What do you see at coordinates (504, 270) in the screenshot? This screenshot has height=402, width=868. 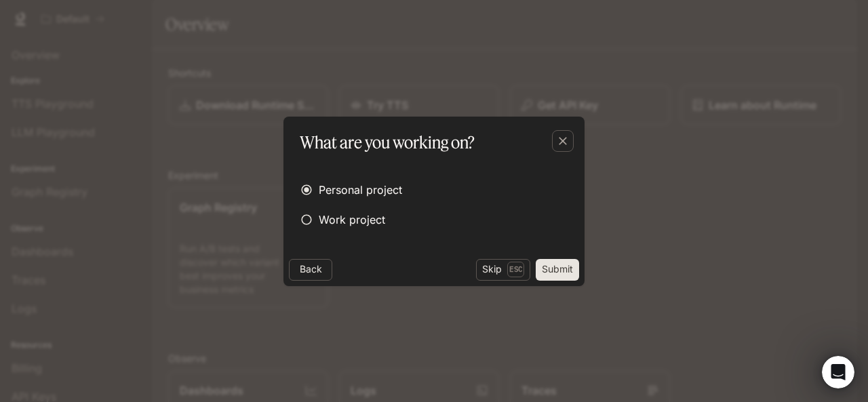 I see `button: SkipEsc` at bounding box center [504, 270].